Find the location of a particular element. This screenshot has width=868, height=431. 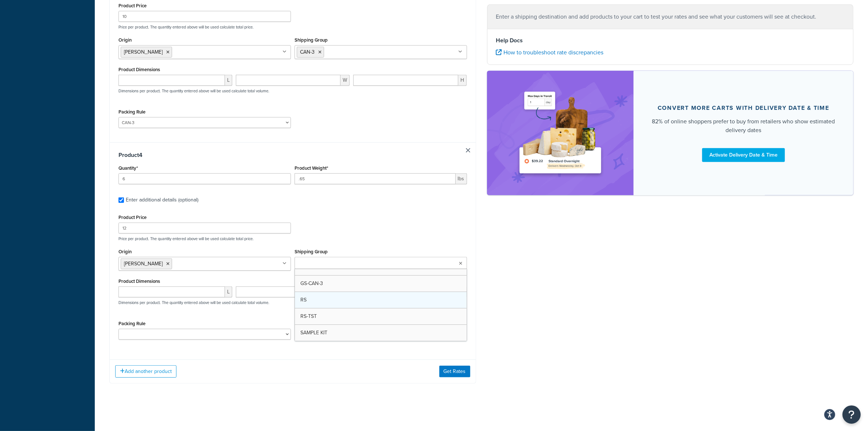

label: Product Weight* is located at coordinates (311, 168).